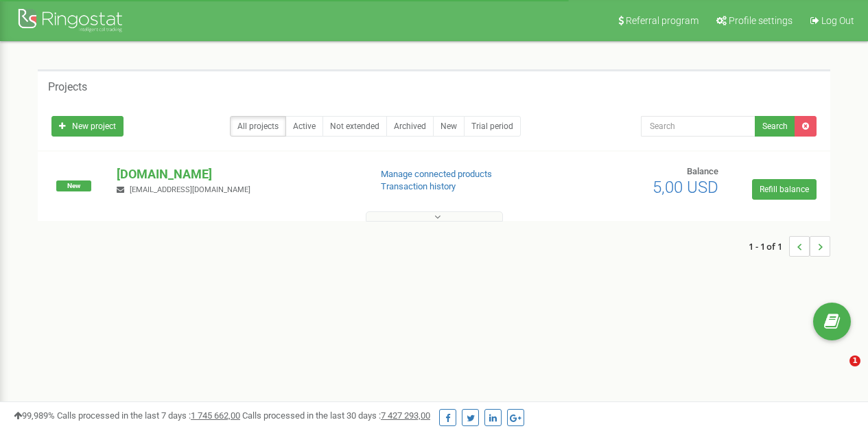 The width and height of the screenshot is (868, 433). I want to click on span: Profile settings, so click(760, 21).